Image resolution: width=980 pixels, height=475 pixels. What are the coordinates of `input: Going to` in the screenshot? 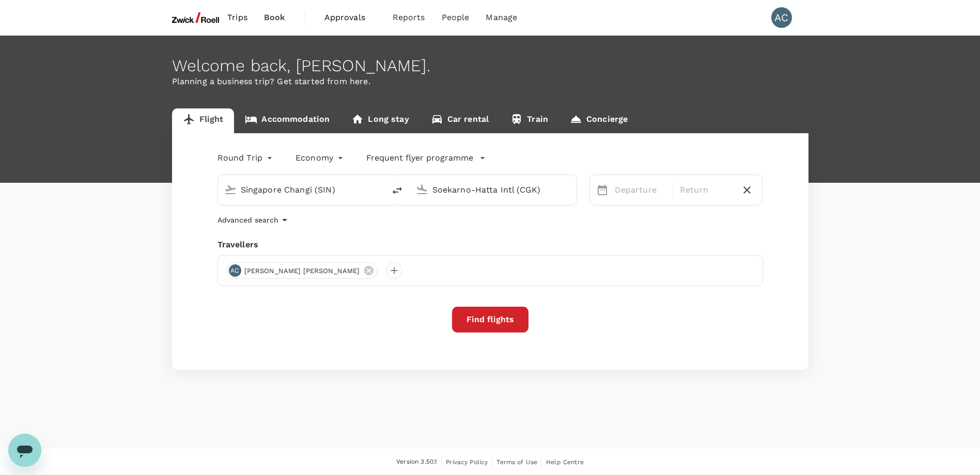 It's located at (493, 190).